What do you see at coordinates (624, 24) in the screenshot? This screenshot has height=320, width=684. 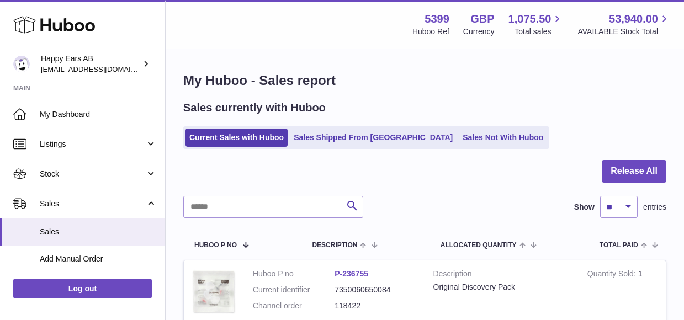 I see `a: 53,940.00 AVAILABLE Stock Total` at bounding box center [624, 24].